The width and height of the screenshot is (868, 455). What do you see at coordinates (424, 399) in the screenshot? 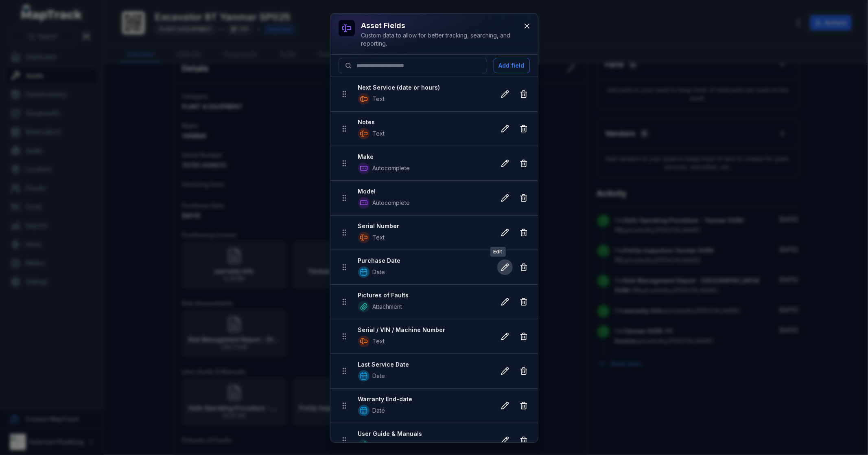
I see `strong: Warranty End-date` at bounding box center [424, 399].